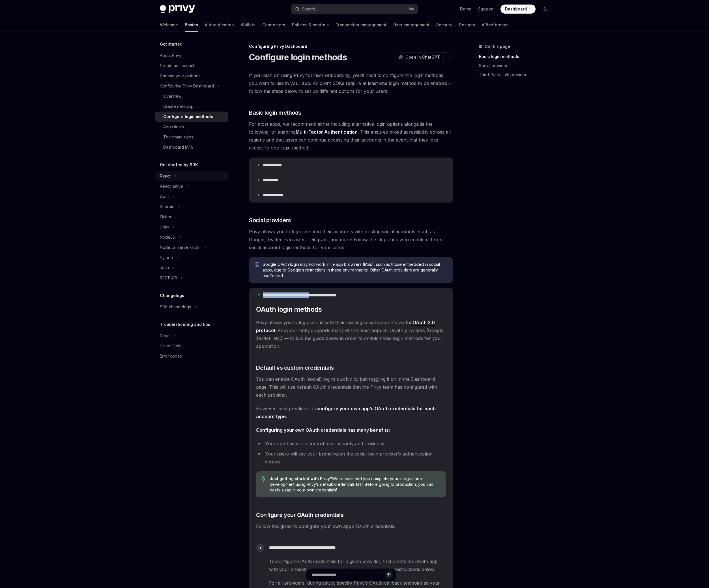 This screenshot has width=709, height=588. Describe the element at coordinates (178, 107) in the screenshot. I see `div: Create new app` at that location.